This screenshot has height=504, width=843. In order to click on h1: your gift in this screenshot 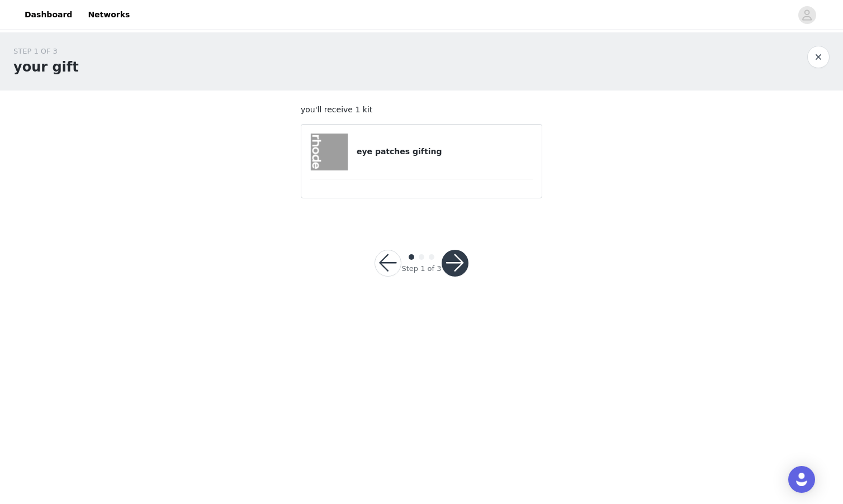, I will do `click(46, 67)`.